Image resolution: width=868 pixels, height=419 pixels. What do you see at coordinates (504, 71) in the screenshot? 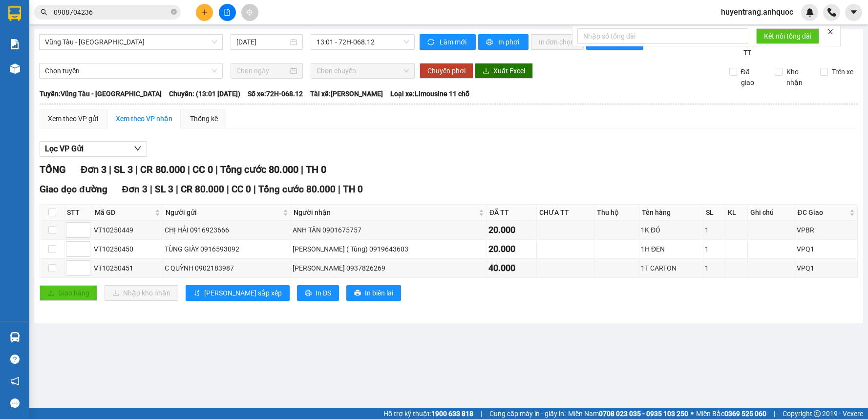
I see `button: downloadXuất Excel` at bounding box center [504, 71].